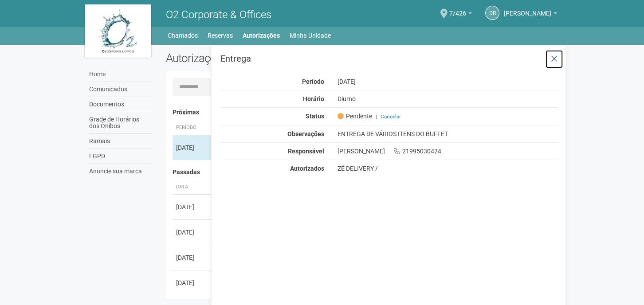 This screenshot has height=305, width=644. What do you see at coordinates (315, 116) in the screenshot?
I see `strong: Status` at bounding box center [315, 116].